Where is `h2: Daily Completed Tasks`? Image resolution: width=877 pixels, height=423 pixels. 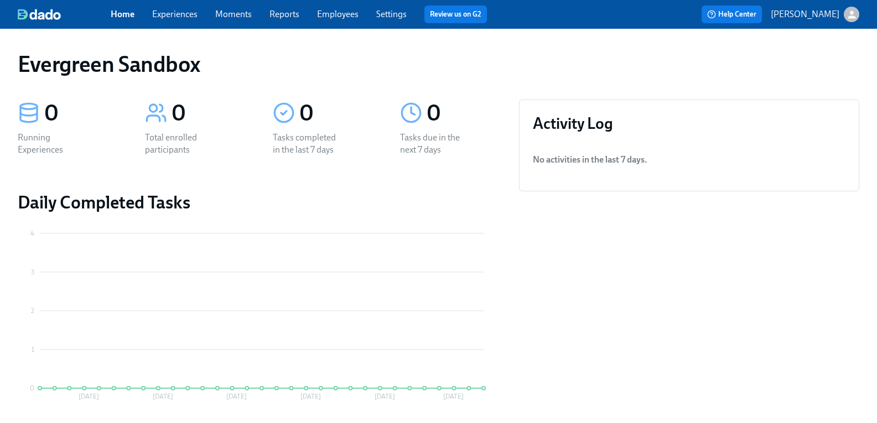
h2: Daily Completed Tasks is located at coordinates (259, 202).